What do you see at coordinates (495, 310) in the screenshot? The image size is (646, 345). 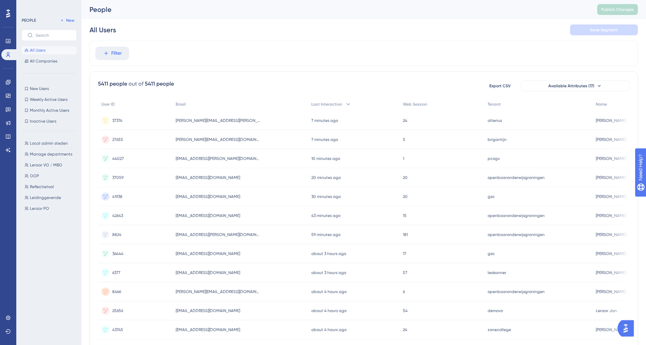 I see `span: demovo` at bounding box center [495, 310].